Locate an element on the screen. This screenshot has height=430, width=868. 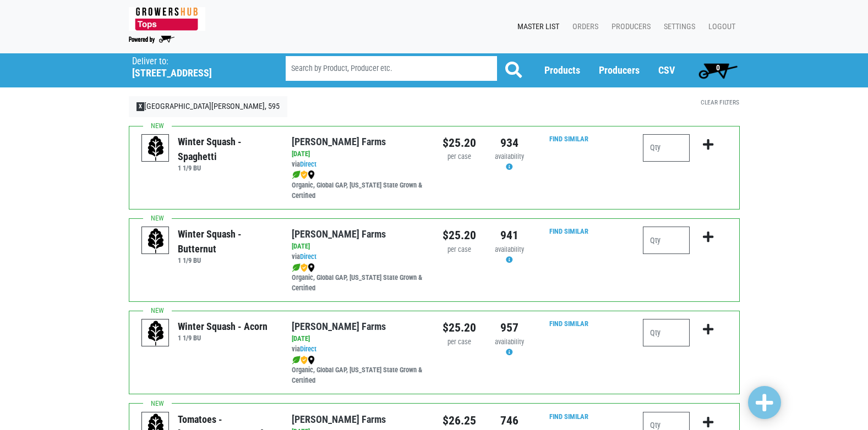
div: Winter Squash - Butternut is located at coordinates (226, 242).